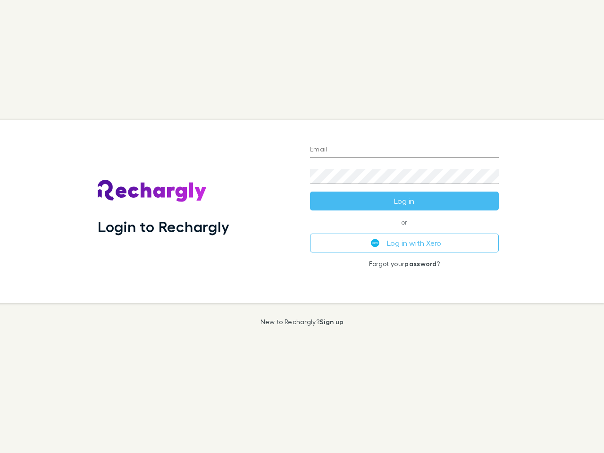 The height and width of the screenshot is (453, 604). Describe the element at coordinates (404, 222) in the screenshot. I see `span: or` at that location.